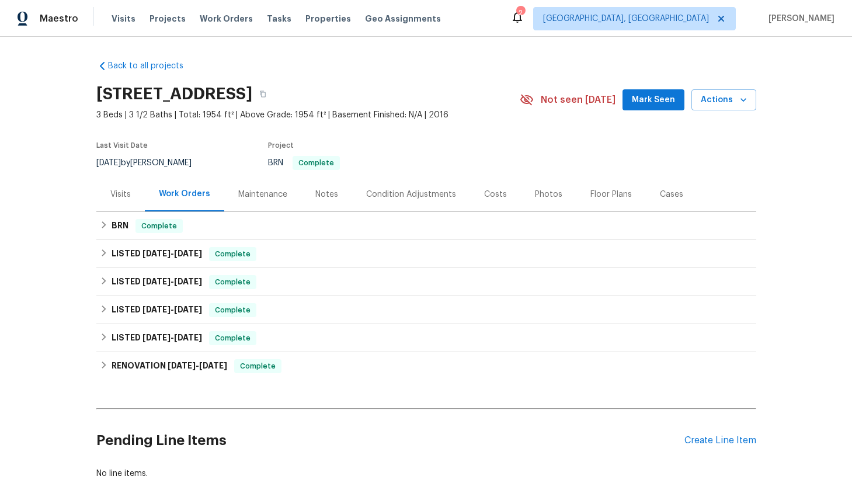 The width and height of the screenshot is (852, 504). What do you see at coordinates (153, 66) in the screenshot?
I see `a: Back to all projects` at bounding box center [153, 66].